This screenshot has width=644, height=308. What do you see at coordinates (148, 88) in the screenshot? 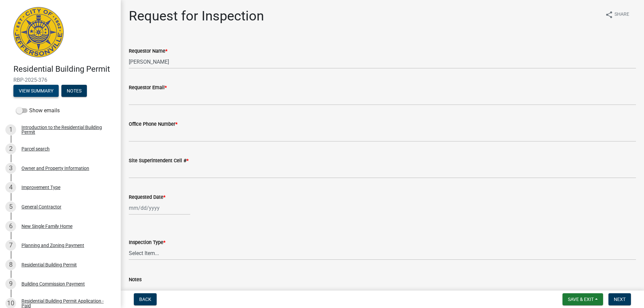
I see `label: Requestor Email` at bounding box center [148, 88].